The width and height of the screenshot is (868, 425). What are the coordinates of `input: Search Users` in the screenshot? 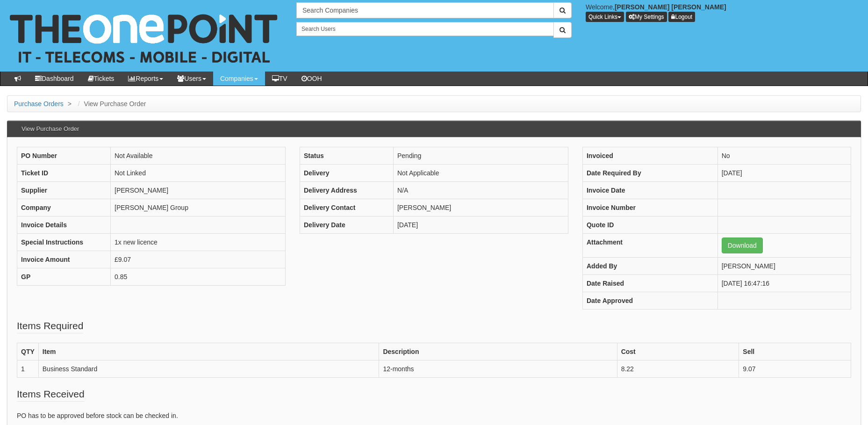 It's located at (425, 29).